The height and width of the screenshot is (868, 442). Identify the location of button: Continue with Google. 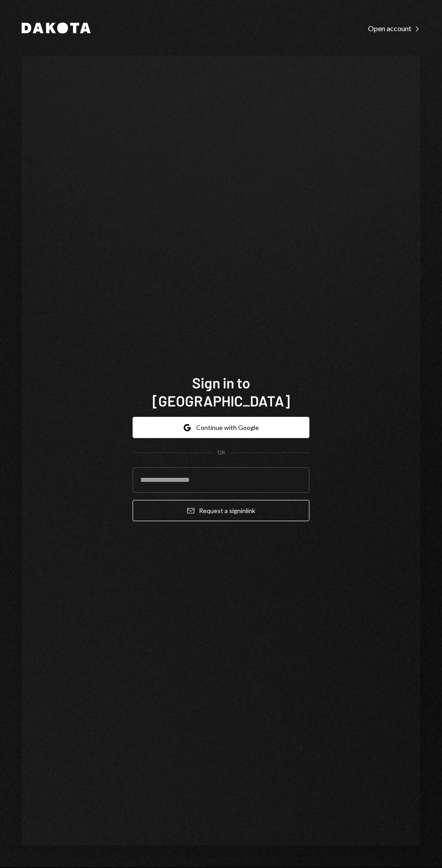
(221, 427).